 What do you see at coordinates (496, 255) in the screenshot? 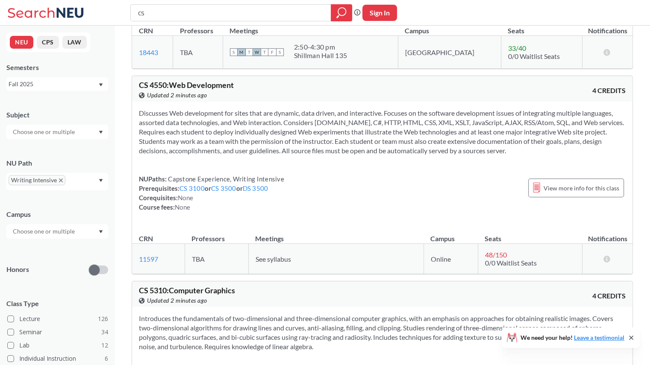
I see `span: 48 / 150` at bounding box center [496, 255].